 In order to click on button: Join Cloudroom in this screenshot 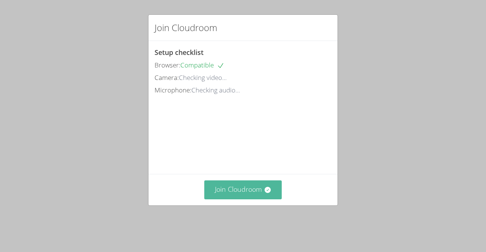, I will do `click(243, 190)`.